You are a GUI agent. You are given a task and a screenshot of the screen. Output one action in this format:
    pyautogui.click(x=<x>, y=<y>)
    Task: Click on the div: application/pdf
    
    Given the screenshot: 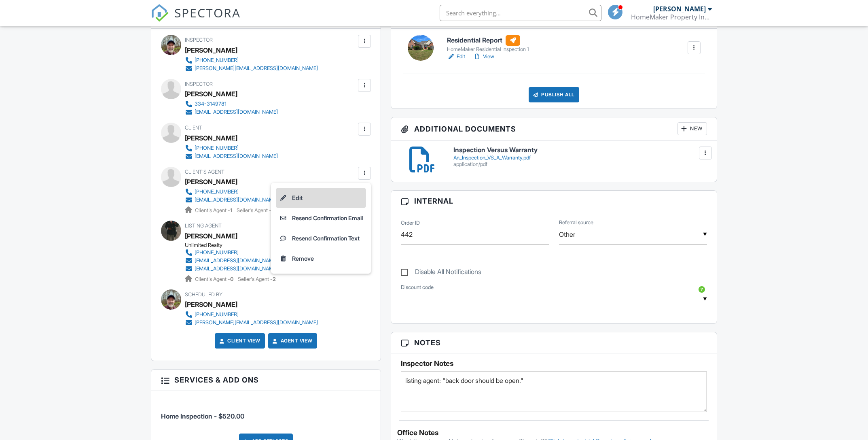 What is the action you would take?
    pyautogui.click(x=580, y=164)
    